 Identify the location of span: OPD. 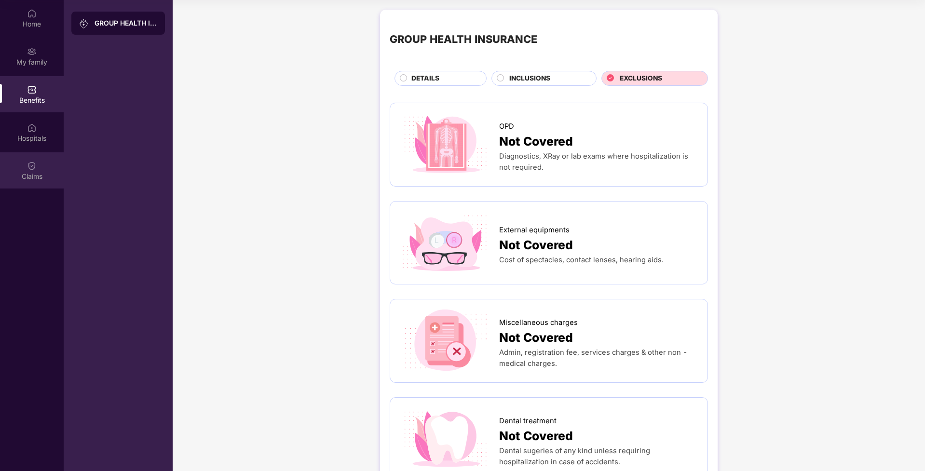
(507, 126).